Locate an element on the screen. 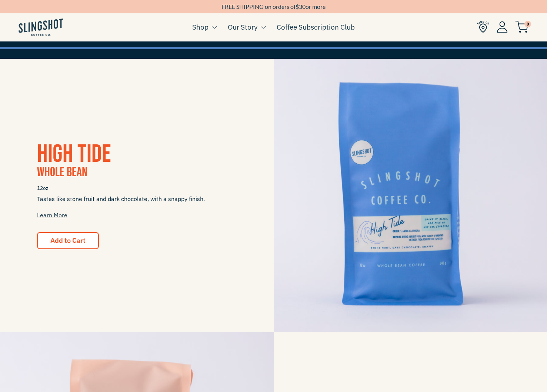  a: Our Story is located at coordinates (243, 27).